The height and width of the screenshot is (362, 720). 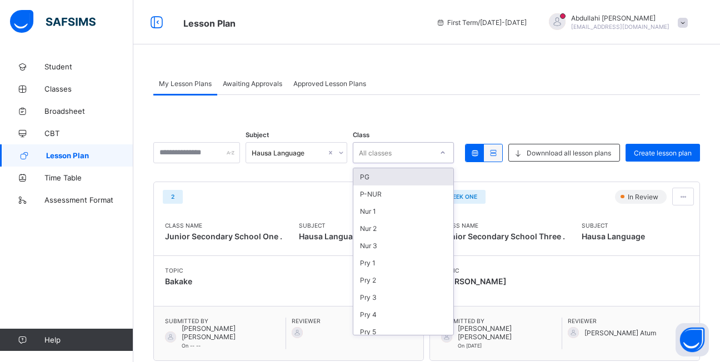 I want to click on span: On -- --, so click(x=191, y=346).